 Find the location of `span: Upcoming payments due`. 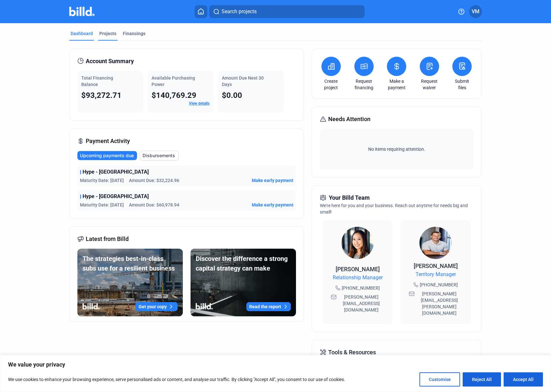

span: Upcoming payments due is located at coordinates (107, 155).